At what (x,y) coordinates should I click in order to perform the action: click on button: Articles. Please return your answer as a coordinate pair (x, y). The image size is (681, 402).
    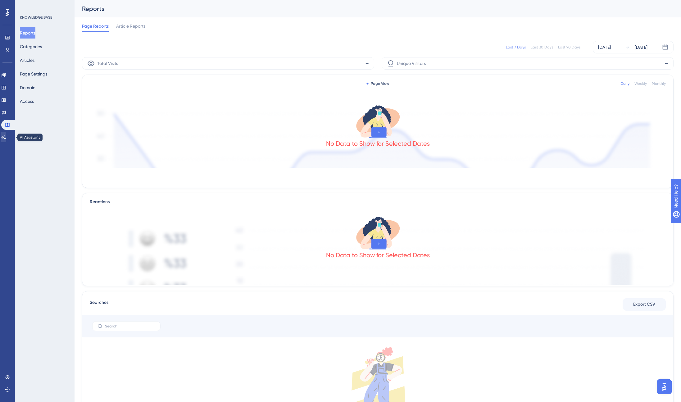
    Looking at the image, I should click on (27, 60).